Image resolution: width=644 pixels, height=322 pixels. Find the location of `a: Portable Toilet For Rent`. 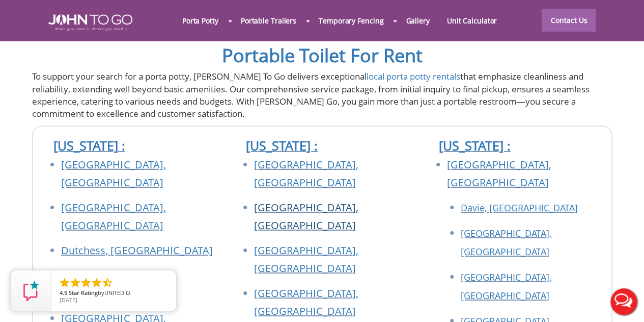

a: Portable Toilet For Rent is located at coordinates (322, 55).